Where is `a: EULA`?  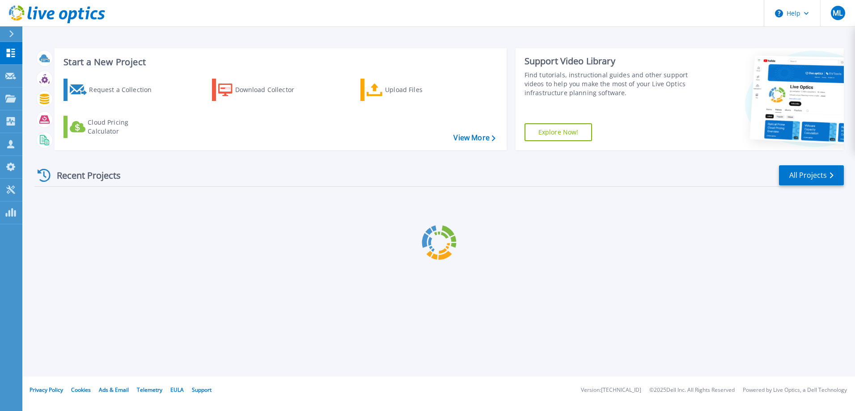
a: EULA is located at coordinates (177, 390).